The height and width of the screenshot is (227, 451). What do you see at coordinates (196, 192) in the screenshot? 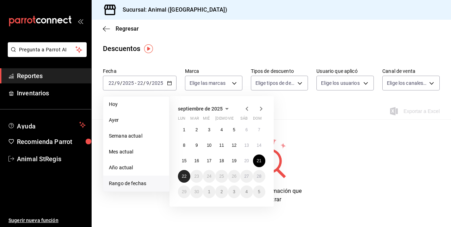
I see `abbr: 30 de septiembre de 2025` at bounding box center [196, 192].